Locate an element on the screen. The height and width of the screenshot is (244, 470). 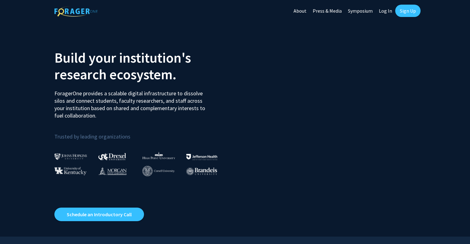
h2: Build your institution's research ecosystem. is located at coordinates (142, 66).